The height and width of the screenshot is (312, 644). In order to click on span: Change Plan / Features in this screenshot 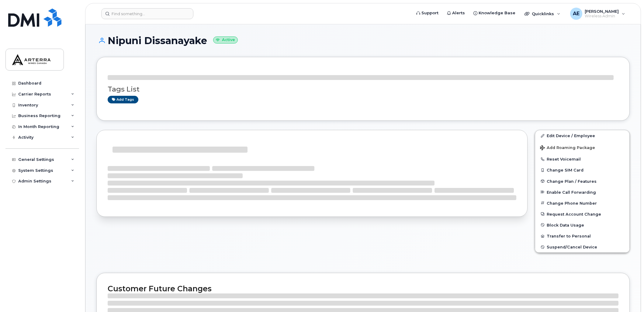, I will do `click(571, 181)`.